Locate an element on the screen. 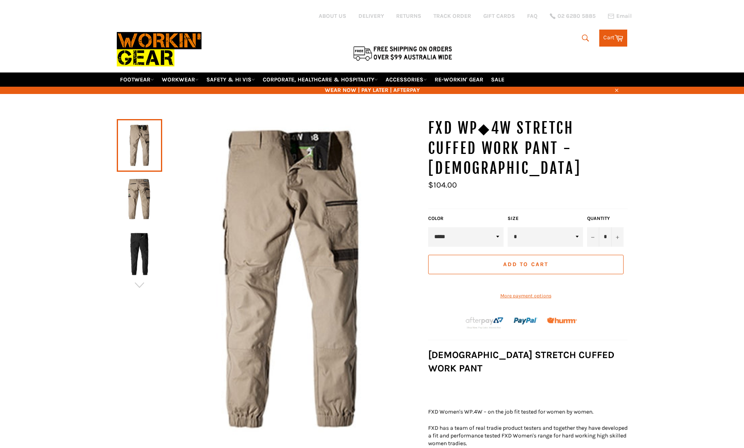 The width and height of the screenshot is (744, 448). button: Reduce item quantity by one is located at coordinates (593, 237).